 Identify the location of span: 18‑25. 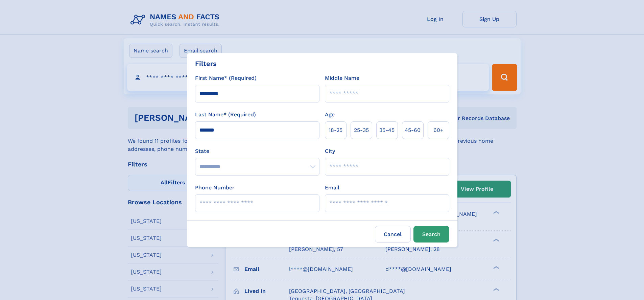
(336, 130).